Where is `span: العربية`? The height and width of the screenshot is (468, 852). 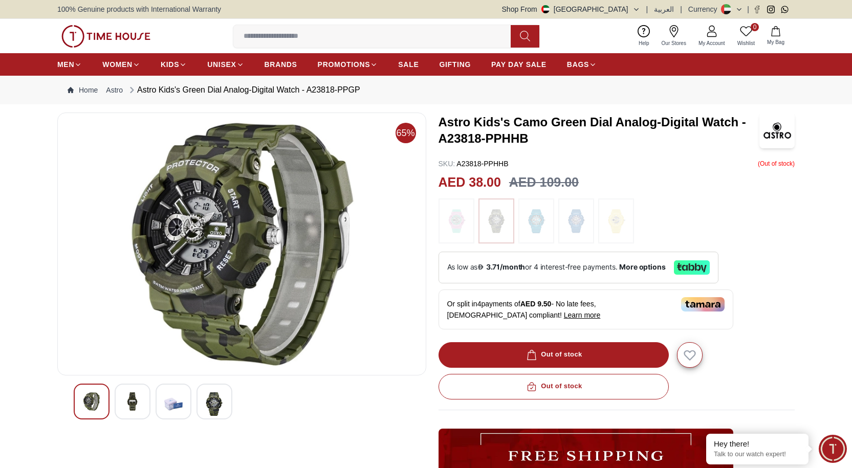 span: العربية is located at coordinates (664, 9).